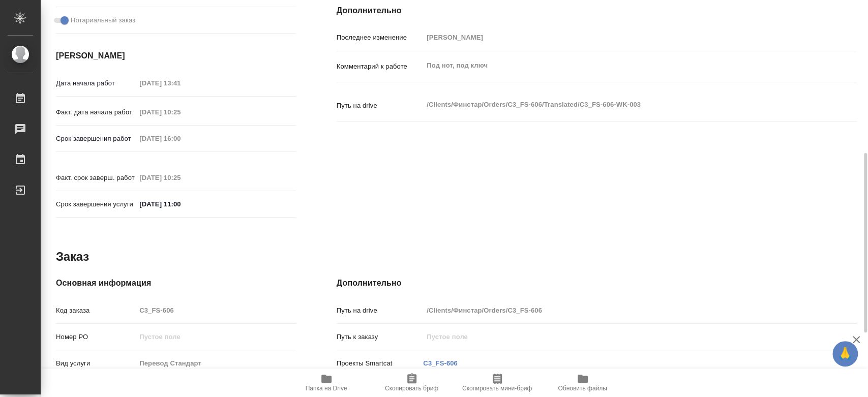 Image resolution: width=868 pixels, height=397 pixels. I want to click on p: Проекты Smartcat, so click(380, 363).